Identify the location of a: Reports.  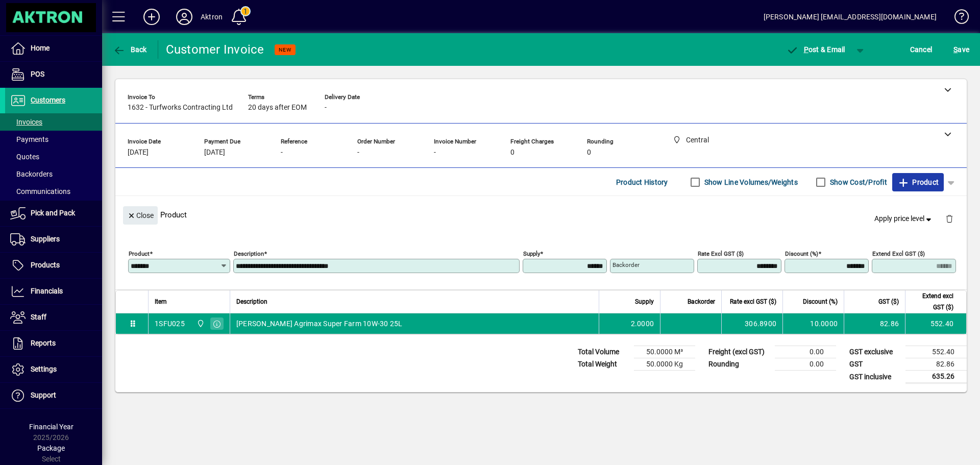
(53, 344).